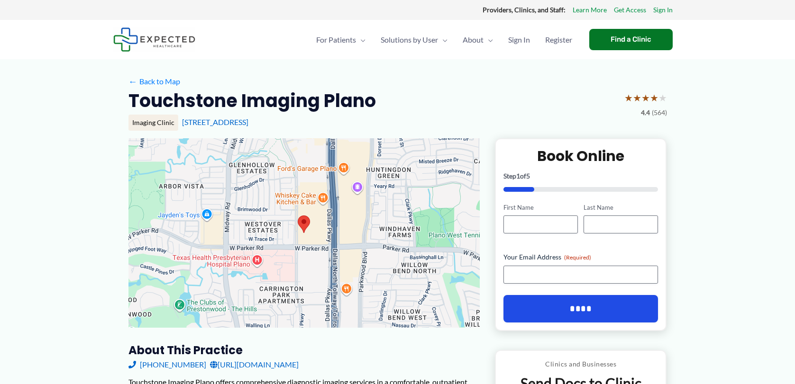  Describe the element at coordinates (341, 40) in the screenshot. I see `a: For PatientsMenu Toggle` at that location.